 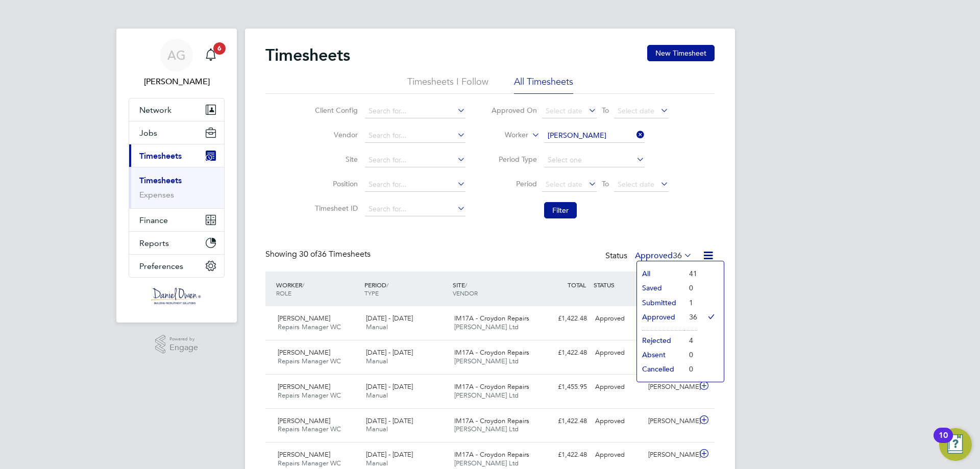 I want to click on li: 36, so click(x=690, y=317).